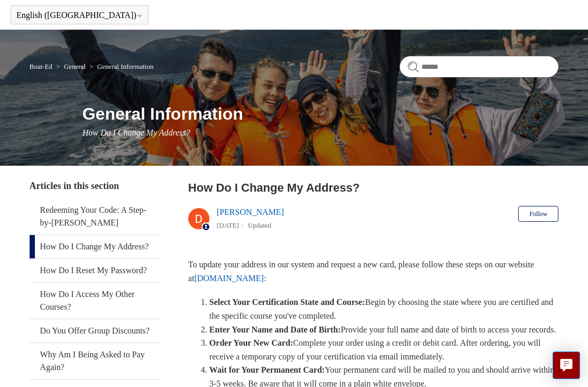 The width and height of the screenshot is (588, 387). Describe the element at coordinates (74, 186) in the screenshot. I see `span: Articles in this section` at that location.